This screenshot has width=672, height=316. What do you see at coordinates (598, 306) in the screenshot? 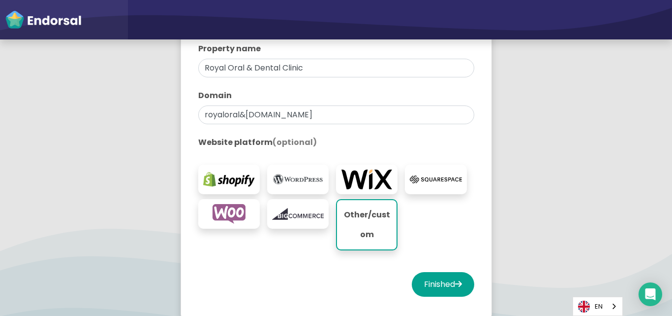
I see `div: Language` at bounding box center [598, 306].